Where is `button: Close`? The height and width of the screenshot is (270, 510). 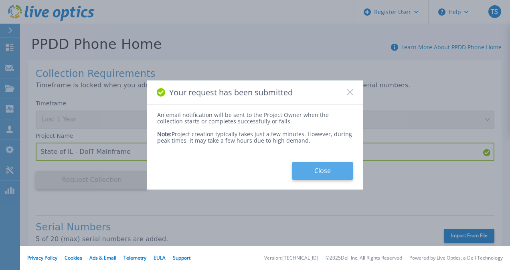 button: Close is located at coordinates (322, 171).